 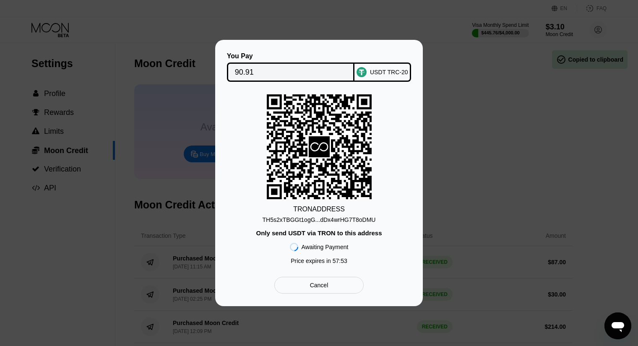 I want to click on div: Only send USDT via TRON to this address, so click(x=319, y=233).